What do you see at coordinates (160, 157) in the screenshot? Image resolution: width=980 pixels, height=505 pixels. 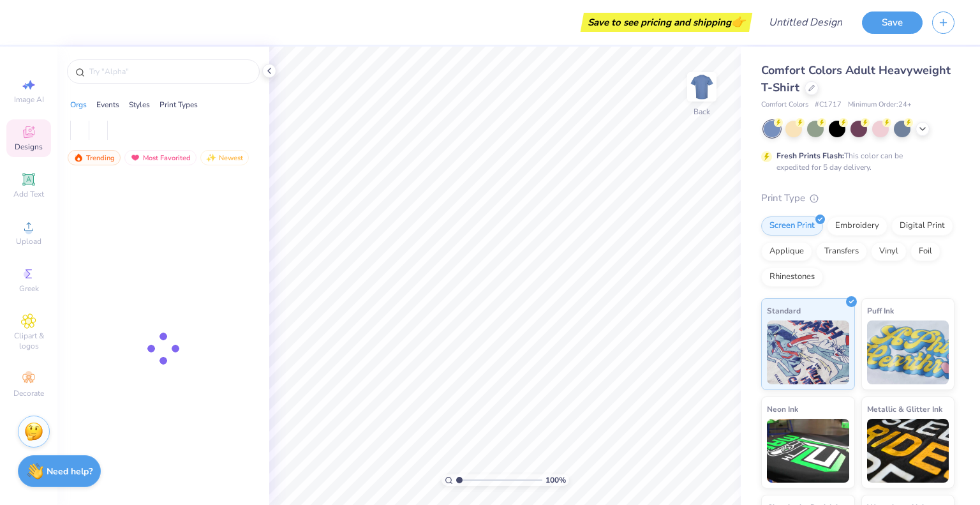 I see `div: Most Favorited` at bounding box center [160, 157].